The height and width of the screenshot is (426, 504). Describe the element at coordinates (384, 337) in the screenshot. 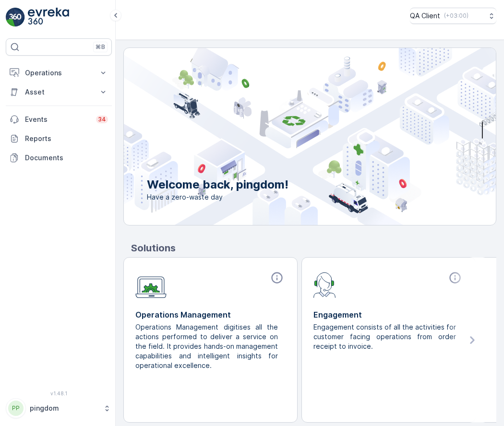

I see `p: Engagement consists of all the activities for customer facing operations from order receipt to in...` at that location.